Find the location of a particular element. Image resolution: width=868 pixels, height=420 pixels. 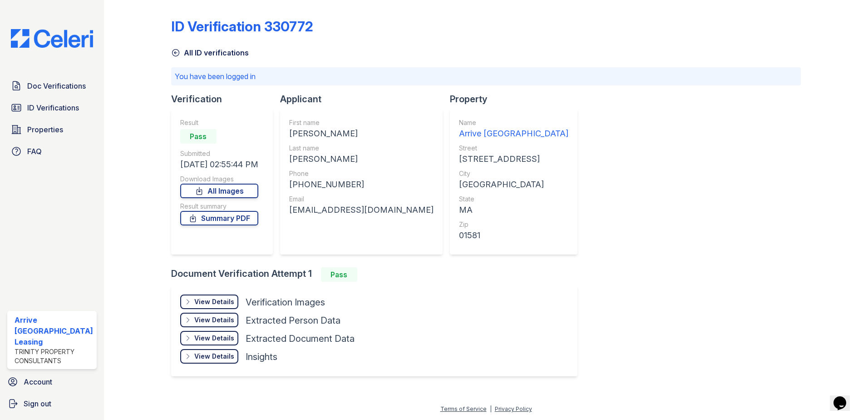

a: All ID verifications is located at coordinates (210, 52).